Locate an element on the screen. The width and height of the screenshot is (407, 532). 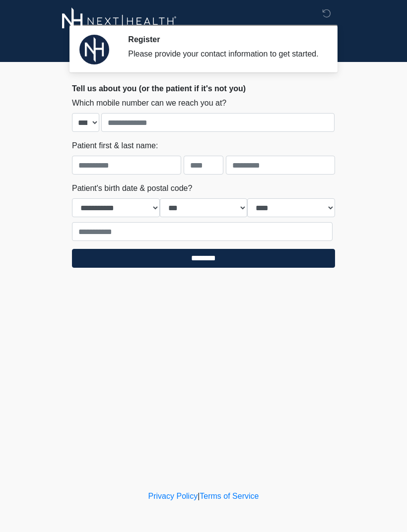
img: Agent Avatar is located at coordinates (94, 50).